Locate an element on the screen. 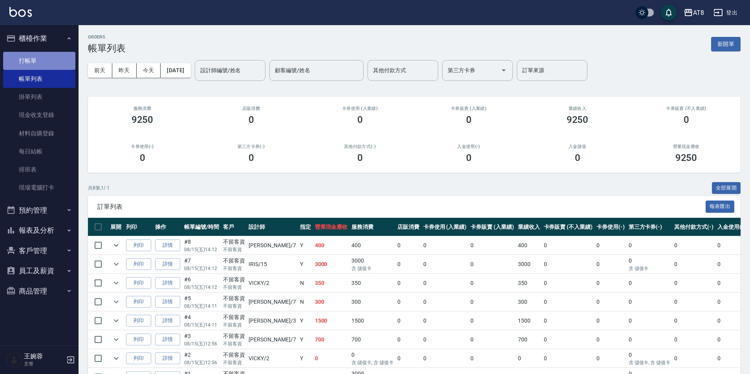  p: 含 儲值卡 is located at coordinates (650, 269).